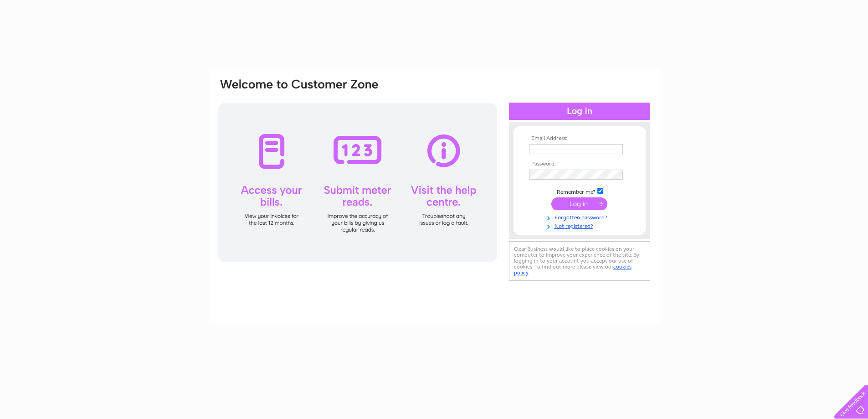 The height and width of the screenshot is (419, 868). I want to click on a: Not registered?, so click(581, 225).